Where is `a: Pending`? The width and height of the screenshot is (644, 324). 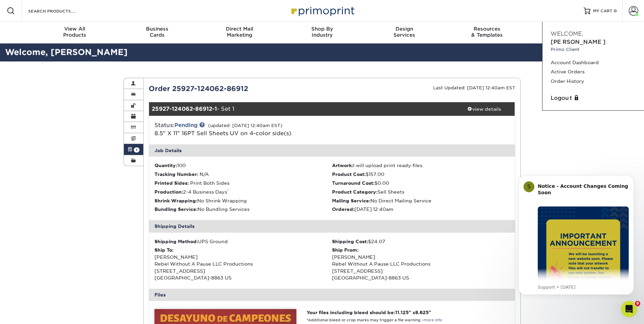
a: Pending is located at coordinates (186, 125).